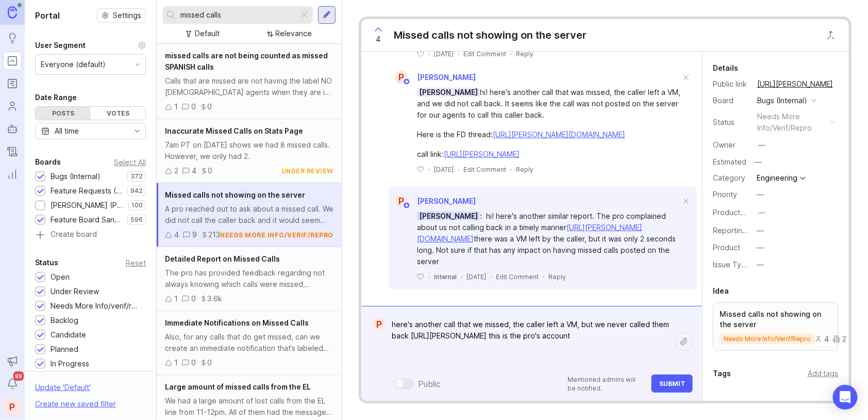 The width and height of the screenshot is (868, 420). Describe the element at coordinates (672, 383) in the screenshot. I see `button: Submit` at that location.